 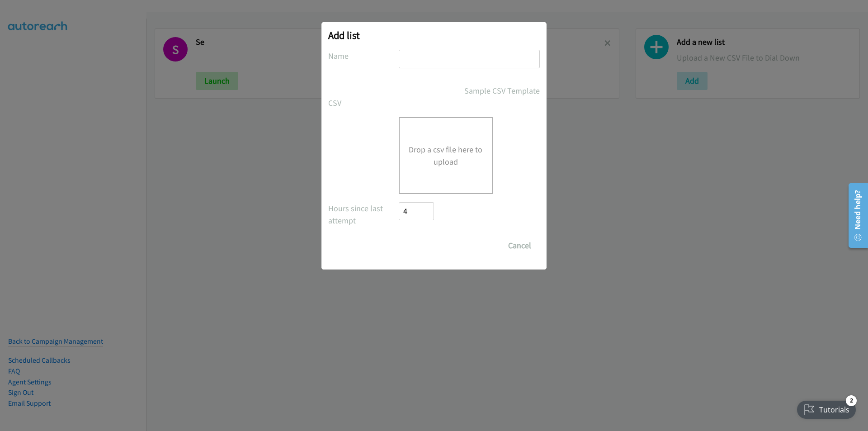 I want to click on button: Drop a csv file here to upload, so click(x=446, y=156).